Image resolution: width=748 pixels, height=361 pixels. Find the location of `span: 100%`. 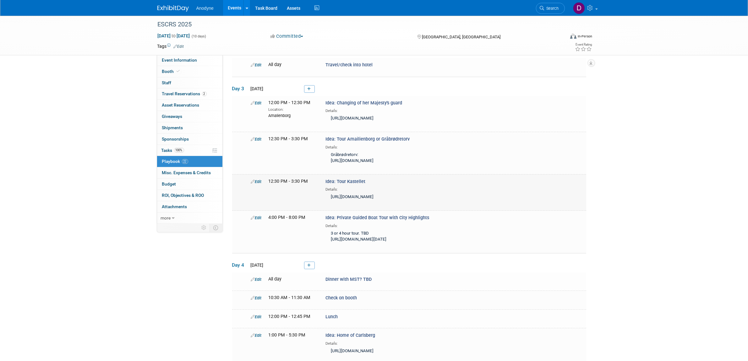

span: 100% is located at coordinates (179, 150).